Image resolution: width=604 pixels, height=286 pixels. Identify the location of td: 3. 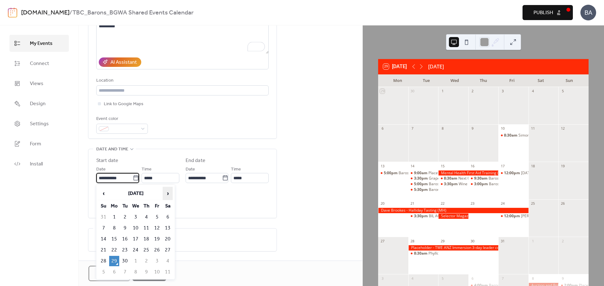
(157, 261).